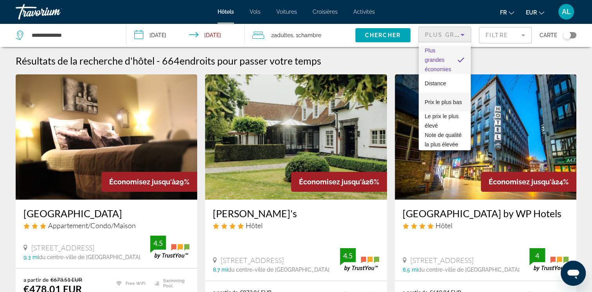  I want to click on span: Le prix le plus élevé, so click(442, 121).